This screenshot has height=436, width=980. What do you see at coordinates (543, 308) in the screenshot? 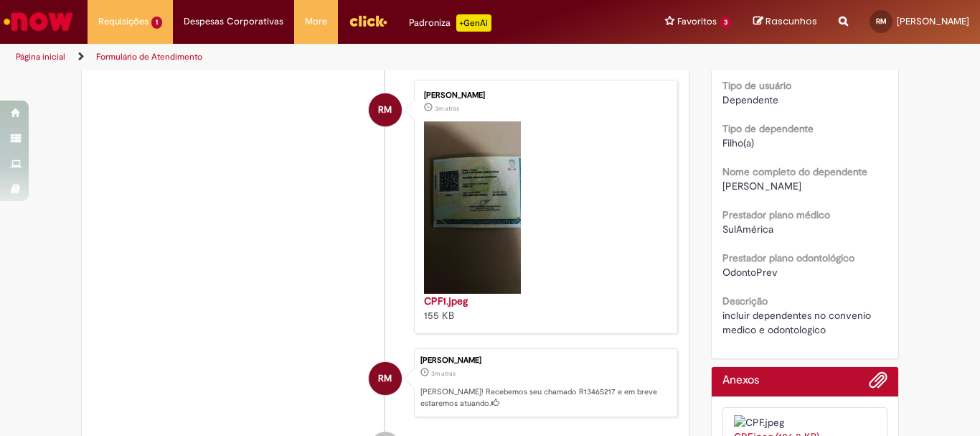
I see `div: 155 KB` at bounding box center [543, 308].